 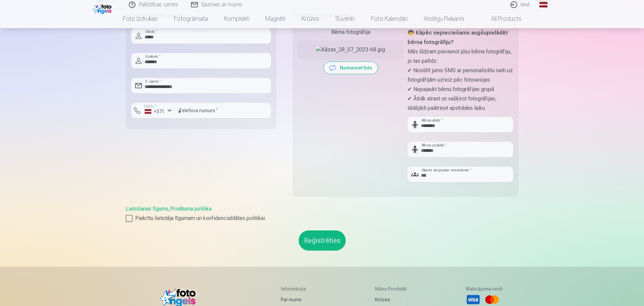 I want to click on img: Kāzas_28_07_2023-68.jpg, so click(x=351, y=50).